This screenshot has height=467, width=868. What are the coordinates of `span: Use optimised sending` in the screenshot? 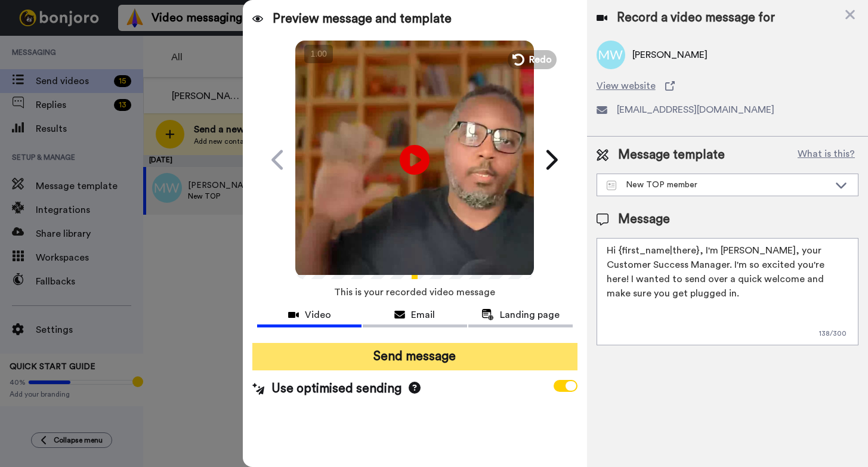 It's located at (337, 388).